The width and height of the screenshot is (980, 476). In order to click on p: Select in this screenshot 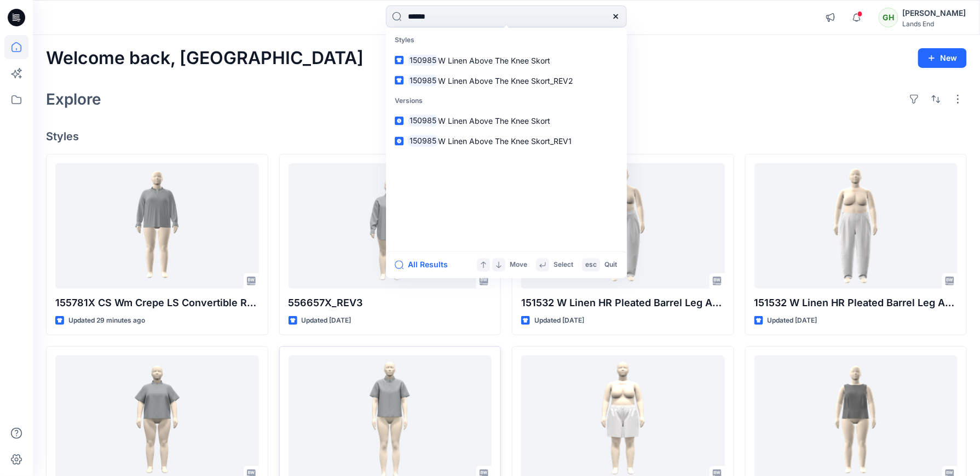, I will do `click(563, 264)`.